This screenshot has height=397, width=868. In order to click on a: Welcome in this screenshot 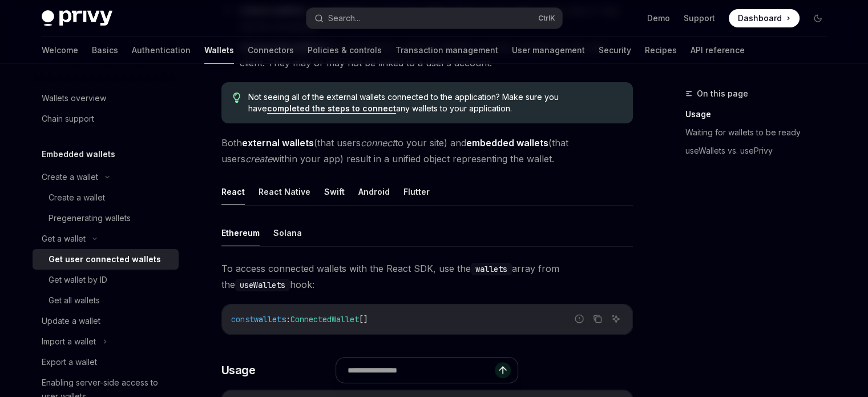, I will do `click(60, 50)`.